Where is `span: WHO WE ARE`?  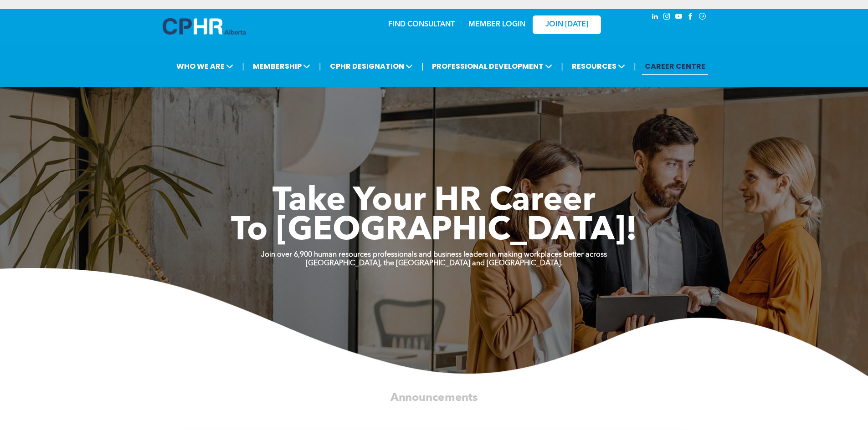 span: WHO WE ARE is located at coordinates (205, 66).